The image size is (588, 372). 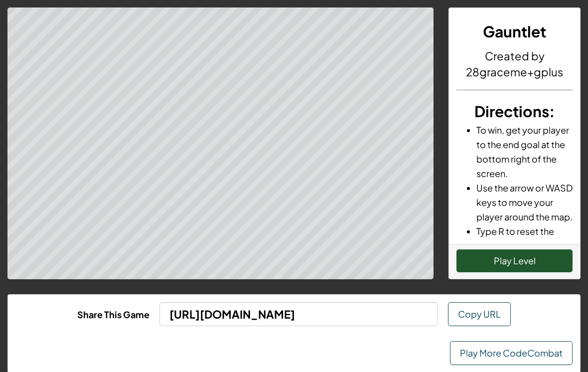 I want to click on span: Copy URL, so click(x=479, y=314).